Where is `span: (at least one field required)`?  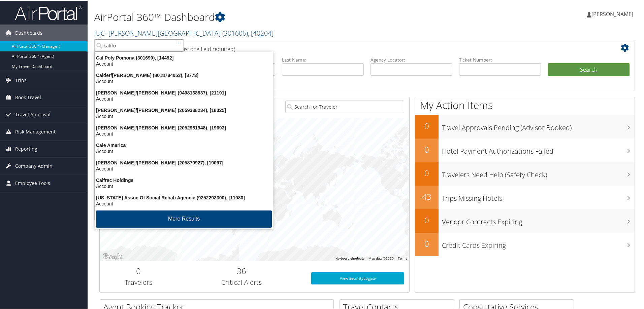
span: (at least one field required) is located at coordinates (203, 49).